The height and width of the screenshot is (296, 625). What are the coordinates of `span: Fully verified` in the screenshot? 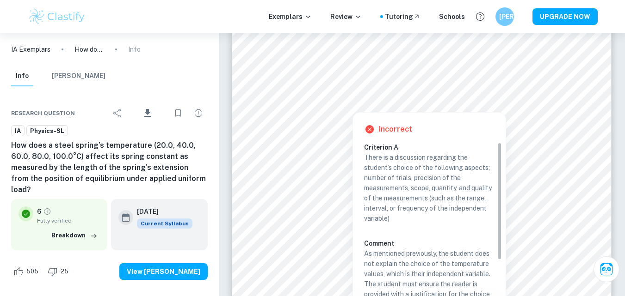 It's located at (68, 221).